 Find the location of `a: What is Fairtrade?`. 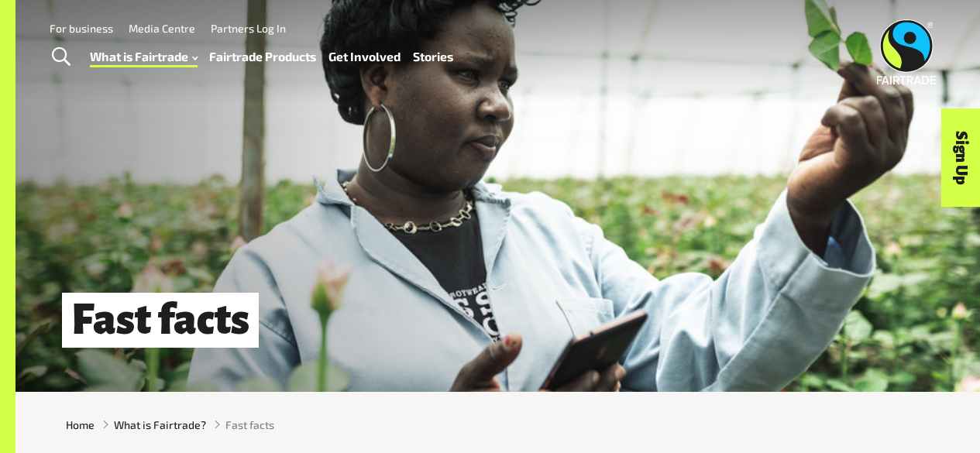

a: What is Fairtrade? is located at coordinates (160, 424).